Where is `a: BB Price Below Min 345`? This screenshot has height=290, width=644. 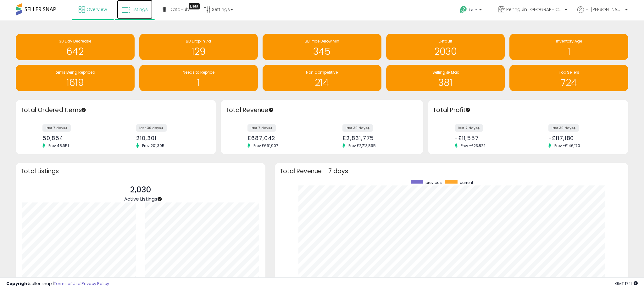
a: BB Price Below Min 345 is located at coordinates (322, 47).